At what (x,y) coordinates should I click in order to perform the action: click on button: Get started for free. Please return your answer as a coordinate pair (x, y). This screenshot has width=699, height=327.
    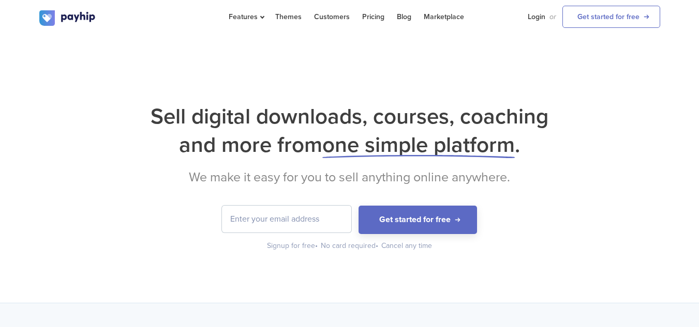
    Looking at the image, I should click on (417, 220).